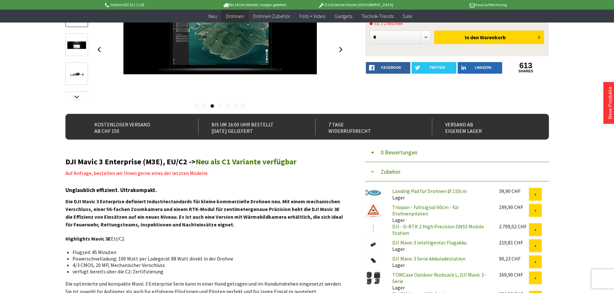  Describe the element at coordinates (373, 278) in the screenshot. I see `img: TOMCase Outdoor Rucksack L, DJI Mavic 3 -Serie` at that location.